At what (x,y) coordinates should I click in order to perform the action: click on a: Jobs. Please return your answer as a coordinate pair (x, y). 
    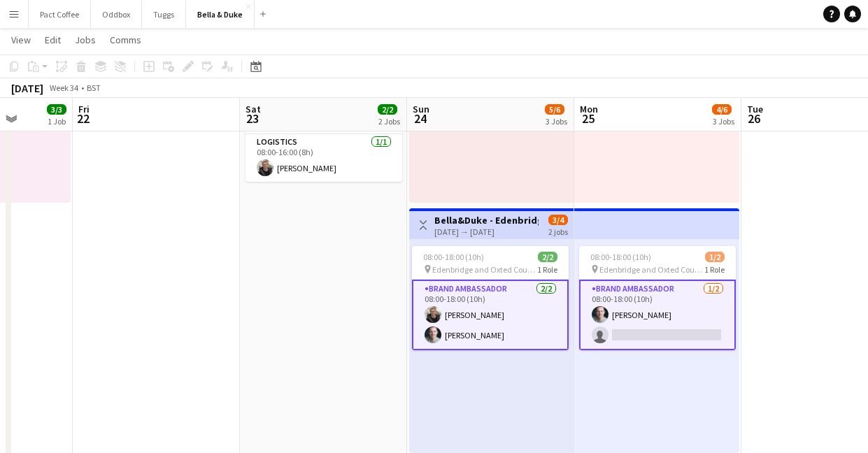
    Looking at the image, I should click on (85, 39).